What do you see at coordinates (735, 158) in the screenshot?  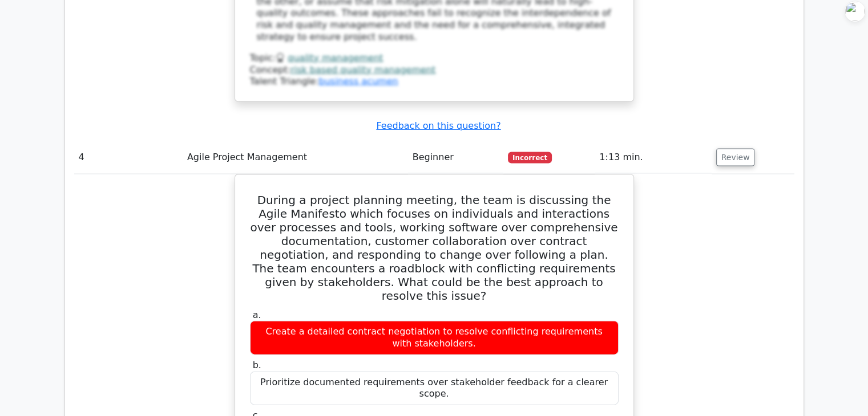 I see `button: Review` at bounding box center [735, 158].